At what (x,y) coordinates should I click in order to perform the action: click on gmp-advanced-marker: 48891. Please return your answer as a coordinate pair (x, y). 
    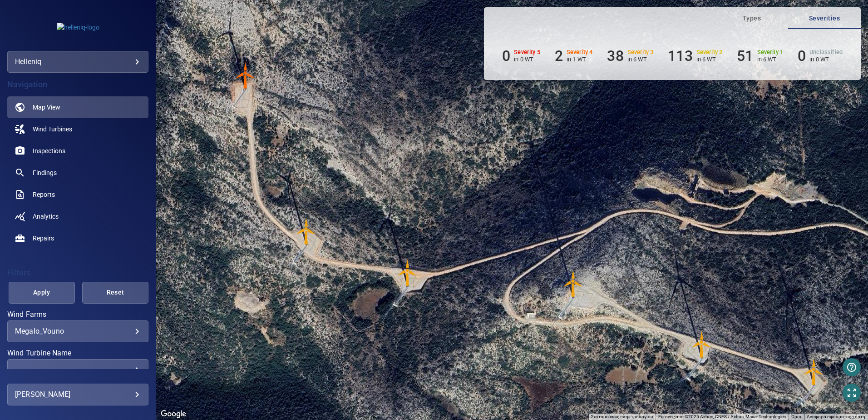
    Looking at the image, I should click on (306, 231).